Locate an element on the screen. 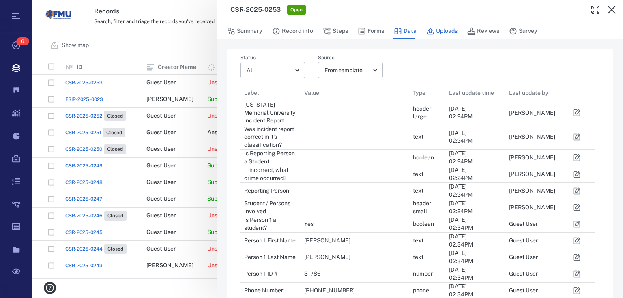 The width and height of the screenshot is (623, 298). span: Open is located at coordinates (296, 10).